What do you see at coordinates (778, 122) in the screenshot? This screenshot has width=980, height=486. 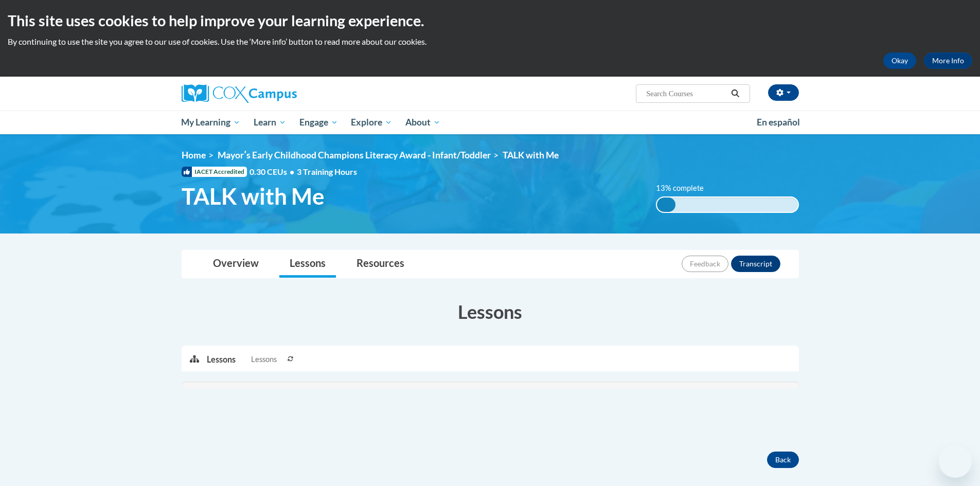 I see `span: En español` at bounding box center [778, 122].